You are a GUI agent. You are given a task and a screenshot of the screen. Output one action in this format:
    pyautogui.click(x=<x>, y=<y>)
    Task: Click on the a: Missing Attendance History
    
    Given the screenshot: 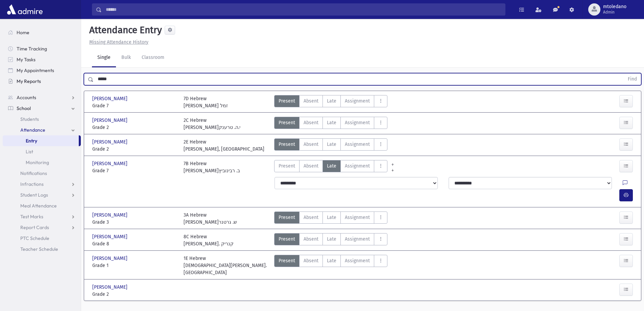 What is the action you would take?
    pyautogui.click(x=118, y=42)
    